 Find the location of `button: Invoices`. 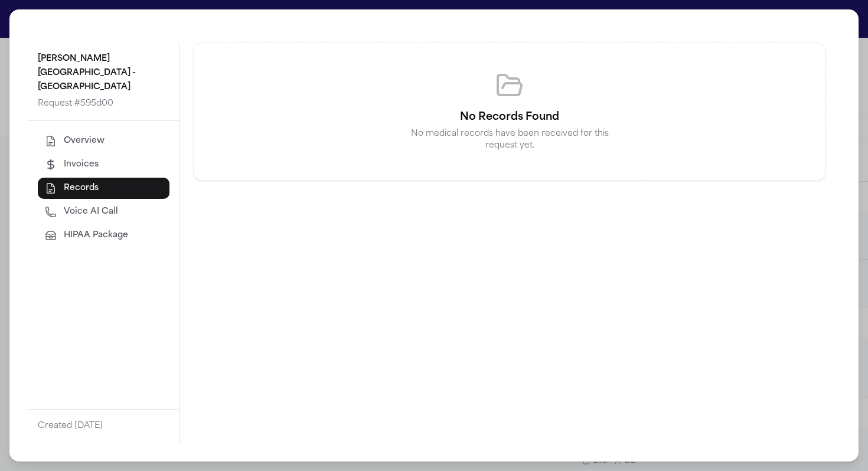

button: Invoices is located at coordinates (103, 165).